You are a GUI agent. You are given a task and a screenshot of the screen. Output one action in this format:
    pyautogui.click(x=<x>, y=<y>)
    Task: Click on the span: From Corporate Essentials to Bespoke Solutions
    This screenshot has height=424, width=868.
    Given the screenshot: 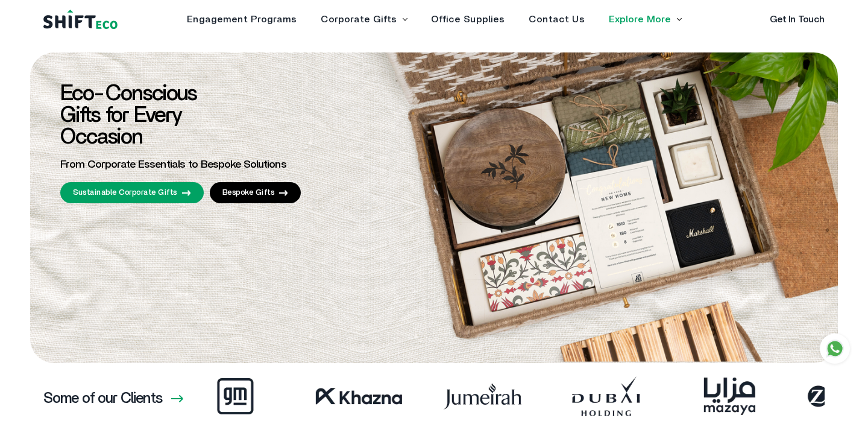 What is the action you would take?
    pyautogui.click(x=173, y=165)
    